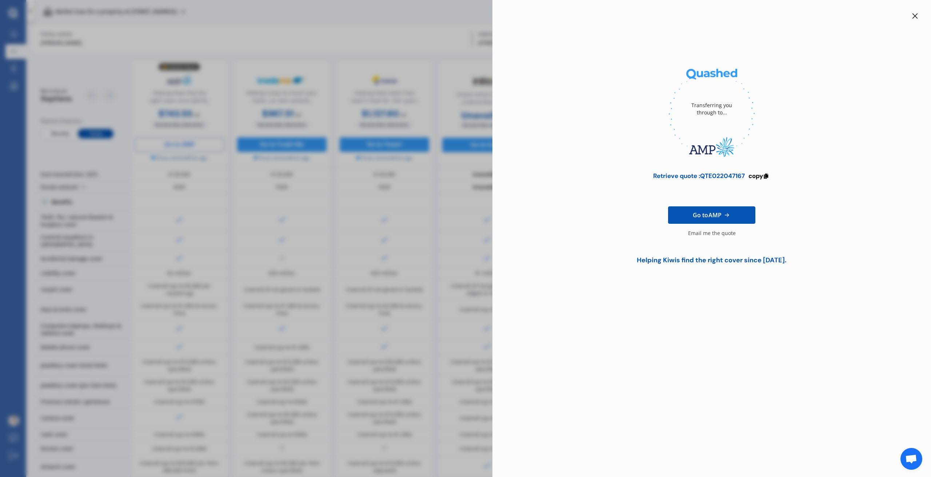  Describe the element at coordinates (911, 459) in the screenshot. I see `a: Open chat` at that location.